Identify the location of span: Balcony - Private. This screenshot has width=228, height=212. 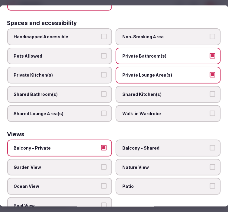
(57, 148).